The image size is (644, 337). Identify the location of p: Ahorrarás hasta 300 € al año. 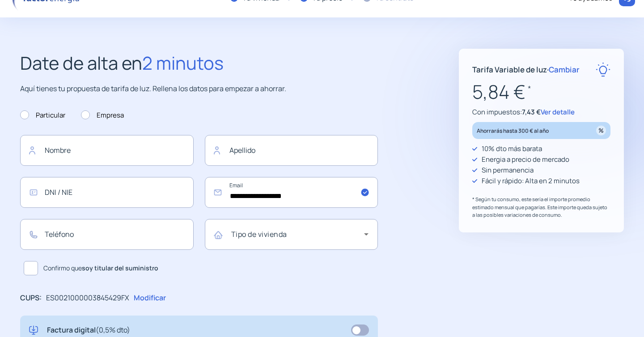
(513, 130).